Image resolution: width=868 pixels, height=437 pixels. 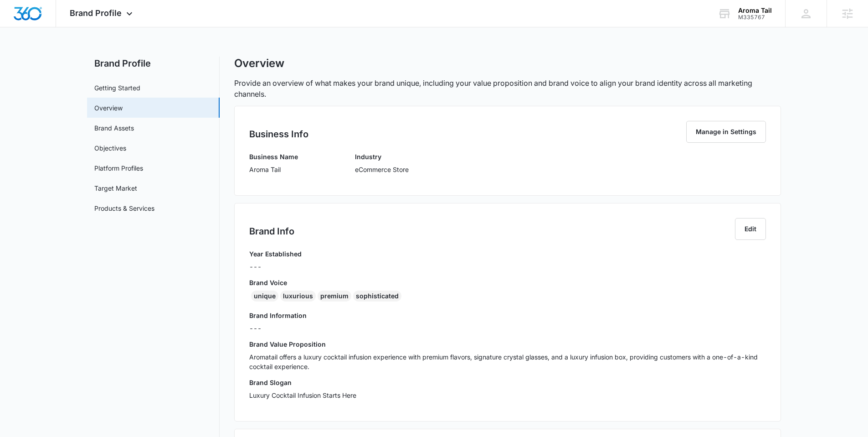 What do you see at coordinates (116, 188) in the screenshot?
I see `a: Target Market` at bounding box center [116, 188].